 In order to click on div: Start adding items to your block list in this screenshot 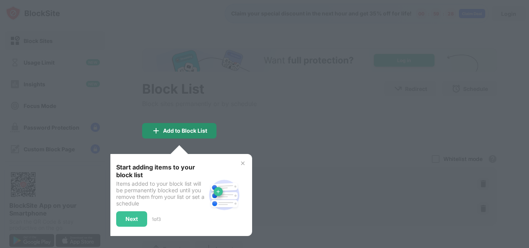, I will do `click(161, 171)`.